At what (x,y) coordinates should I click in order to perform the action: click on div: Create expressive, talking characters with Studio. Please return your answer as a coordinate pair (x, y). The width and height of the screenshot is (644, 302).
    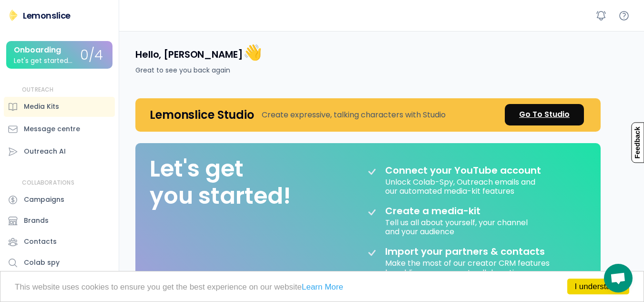
    Looking at the image, I should click on (354, 115).